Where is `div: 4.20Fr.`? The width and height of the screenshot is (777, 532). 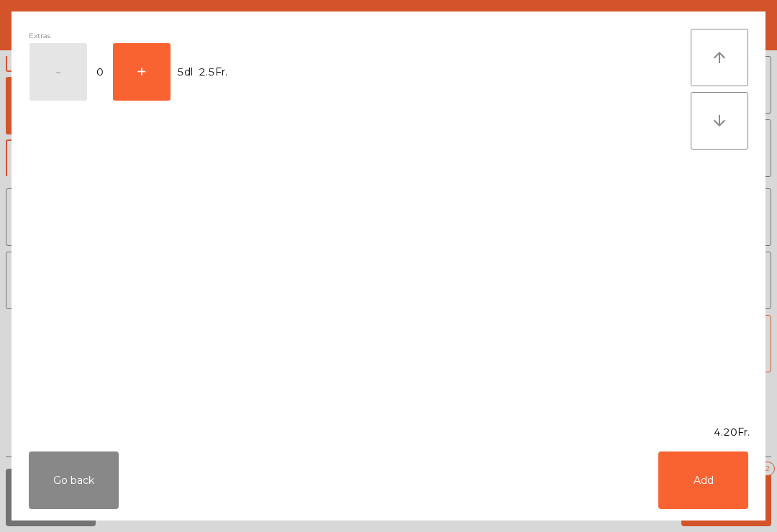 div: 4.20Fr. is located at coordinates (388, 432).